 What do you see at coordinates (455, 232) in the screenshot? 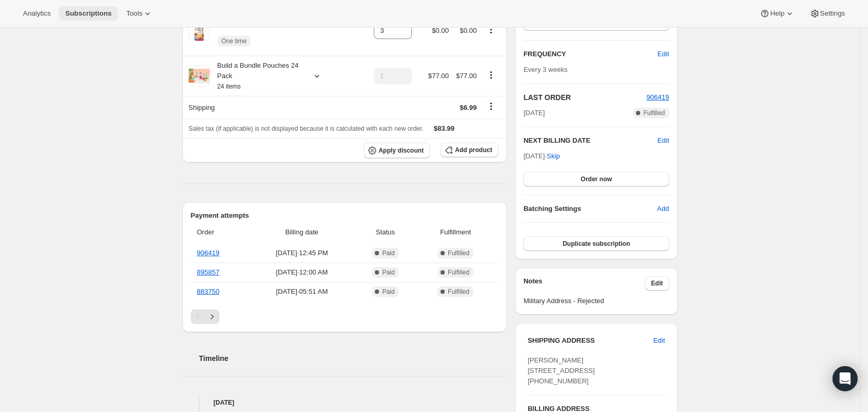
I see `span: Fulfillment` at bounding box center [455, 232].